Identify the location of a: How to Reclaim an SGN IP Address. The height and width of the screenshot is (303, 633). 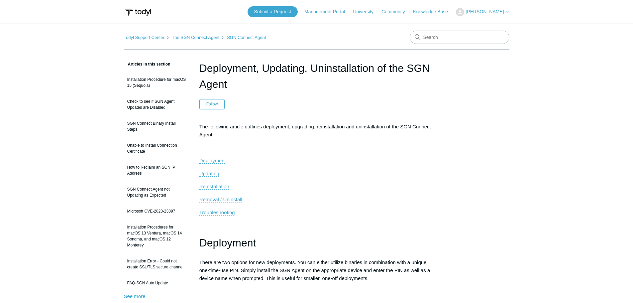
(157, 170).